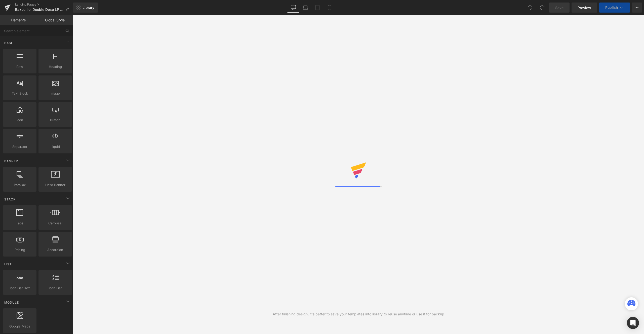 This screenshot has height=334, width=644. What do you see at coordinates (359, 314) in the screenshot?
I see `div: After finishing design, it's better to save your templates into library to reuse anytime or use i...` at bounding box center [359, 314].